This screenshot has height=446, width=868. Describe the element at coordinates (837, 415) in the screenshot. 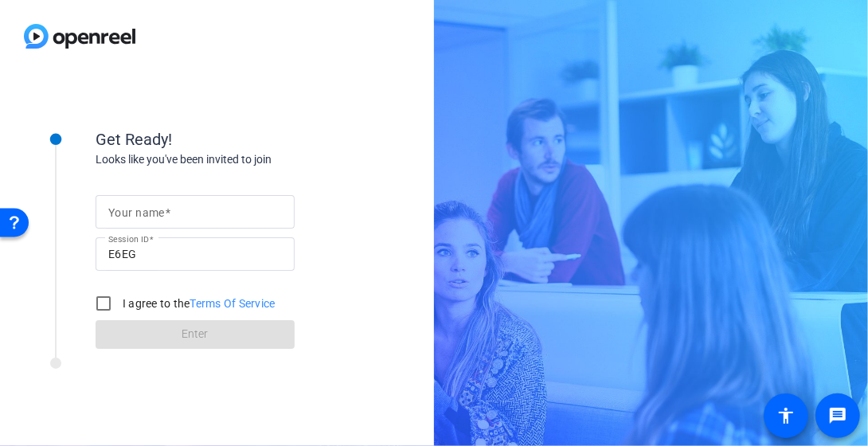

I see `mat-icon: message` at that location.